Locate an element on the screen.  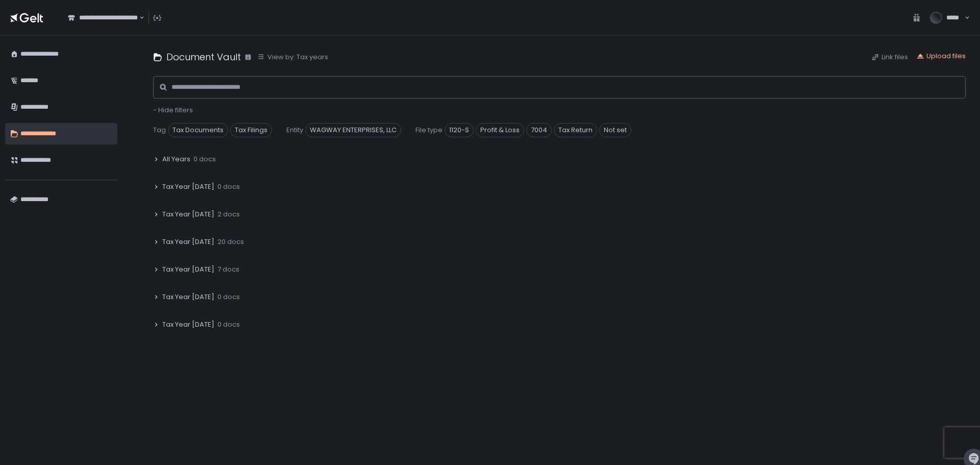
span: Not set is located at coordinates (615, 130).